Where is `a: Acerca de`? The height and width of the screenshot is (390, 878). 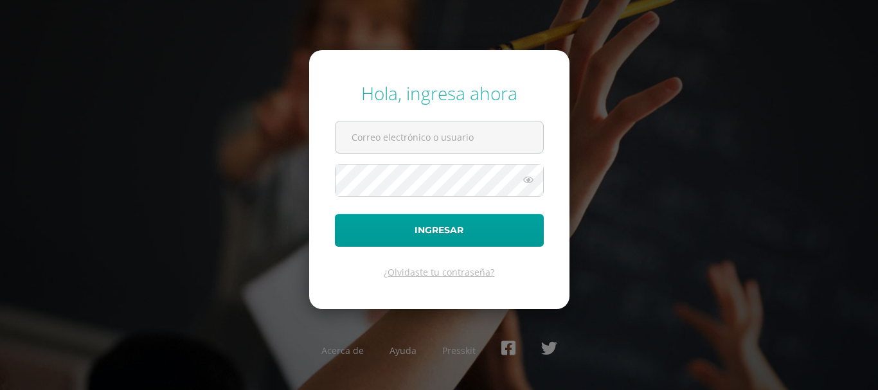
a: Acerca de is located at coordinates (343, 350).